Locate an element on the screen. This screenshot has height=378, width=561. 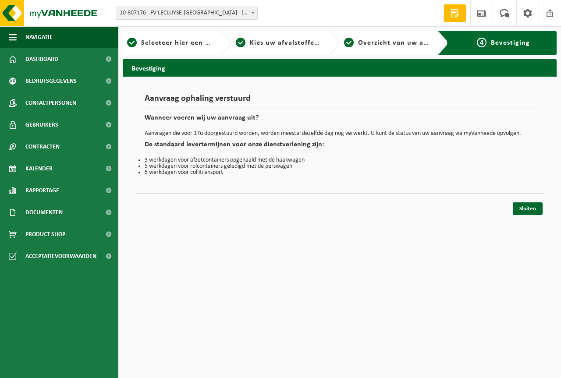
span: 2 is located at coordinates (241, 42).